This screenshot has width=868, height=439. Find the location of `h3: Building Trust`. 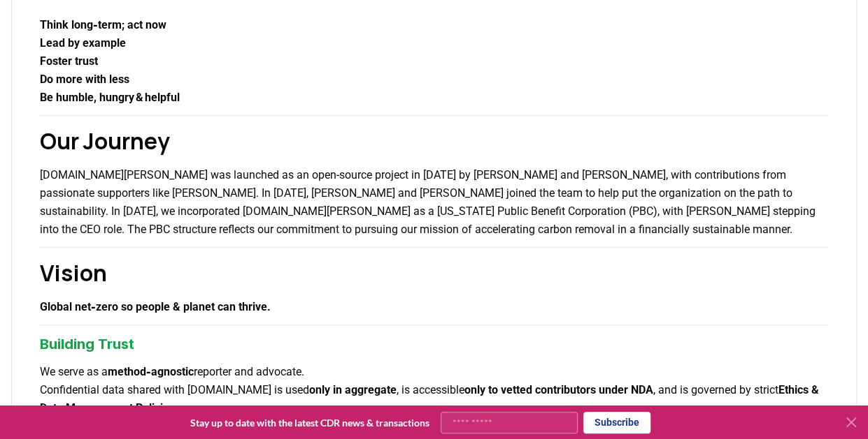

h3: Building Trust is located at coordinates (434, 344).